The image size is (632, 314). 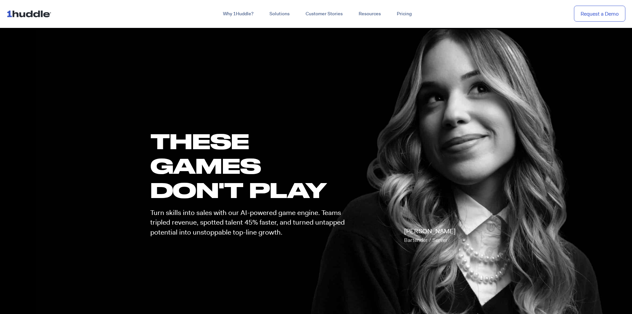 I want to click on p: Turn skills into sales with our AI-powered game engine. Teams tripled revenue, spotted talent 45%..., so click(x=251, y=222).